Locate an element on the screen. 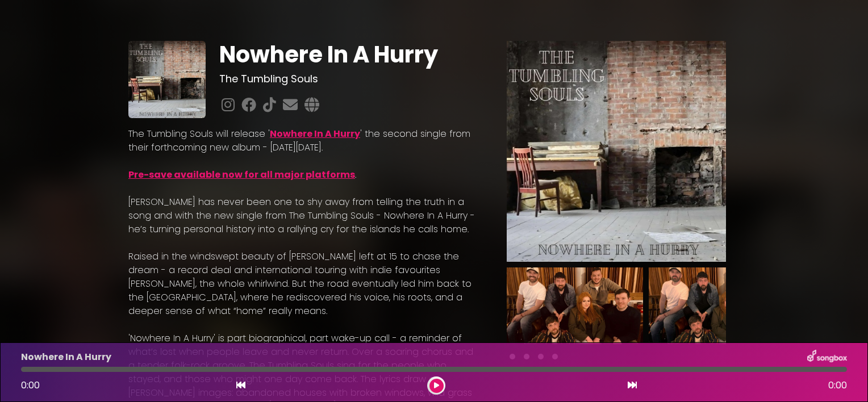 Image resolution: width=868 pixels, height=402 pixels. h1: Nowhere In A Hurry is located at coordinates (349, 55).